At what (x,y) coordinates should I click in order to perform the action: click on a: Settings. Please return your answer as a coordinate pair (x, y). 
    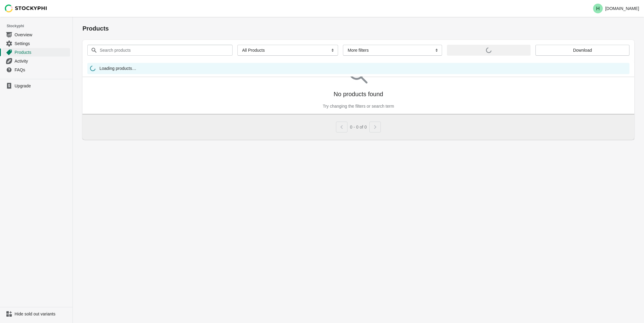
    Looking at the image, I should click on (36, 44).